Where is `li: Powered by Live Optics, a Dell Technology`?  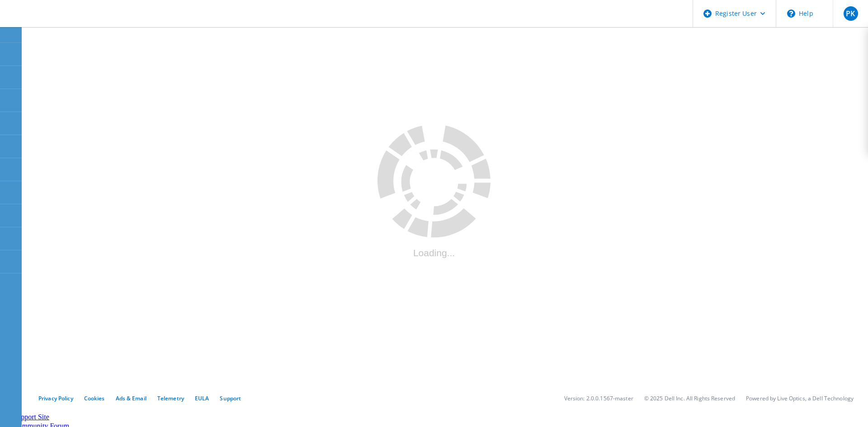 li: Powered by Live Optics, a Dell Technology is located at coordinates (800, 398).